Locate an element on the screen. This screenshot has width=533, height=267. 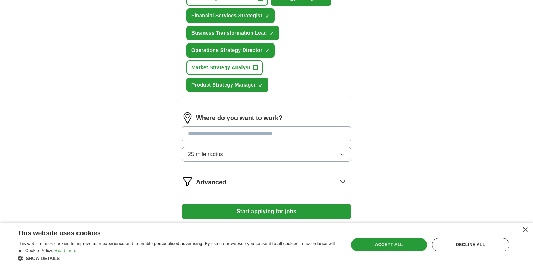
div: Accept all is located at coordinates (389, 244).